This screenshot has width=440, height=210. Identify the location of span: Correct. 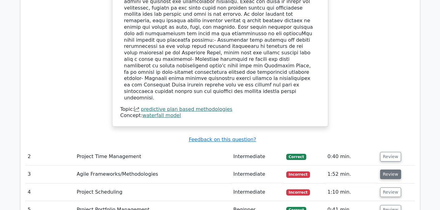
(296, 157).